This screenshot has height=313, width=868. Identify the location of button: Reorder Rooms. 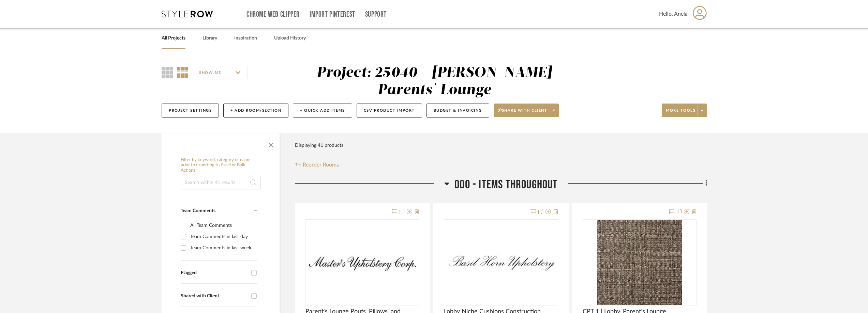
(317, 165).